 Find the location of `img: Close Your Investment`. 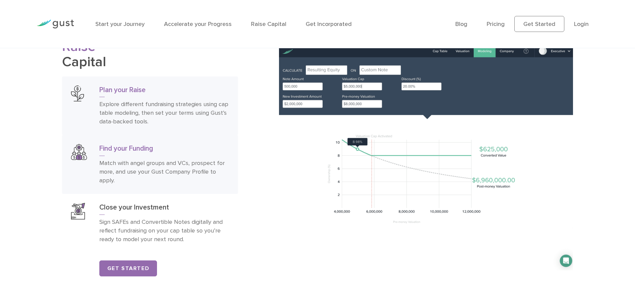

img: Close Your Investment is located at coordinates (78, 212).